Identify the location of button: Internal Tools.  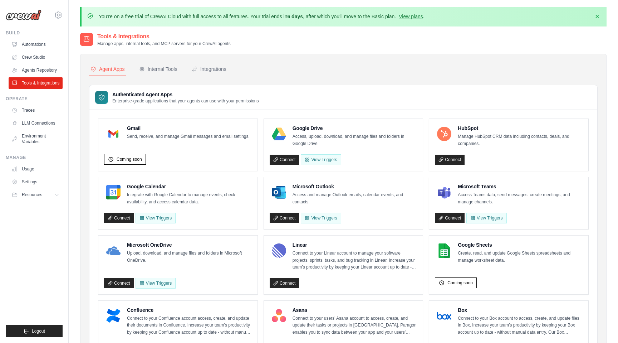
(158, 69).